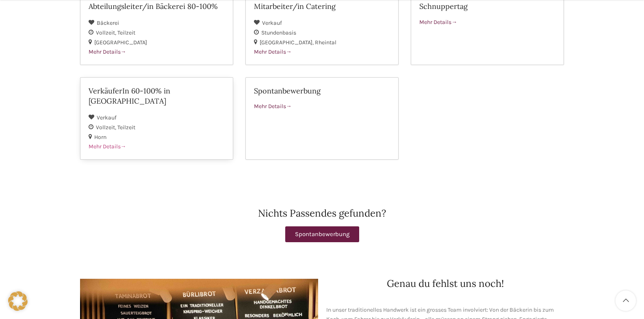  Describe the element at coordinates (322, 91) in the screenshot. I see `h2: Spontanbewerbung` at that location.